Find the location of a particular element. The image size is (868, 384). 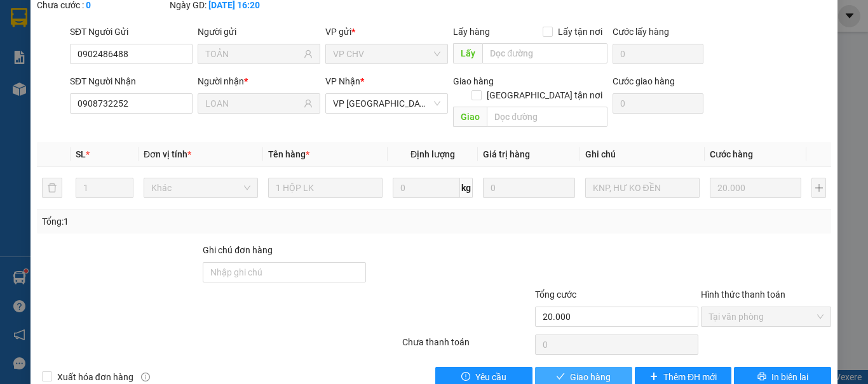

button: plus is located at coordinates (819, 188).